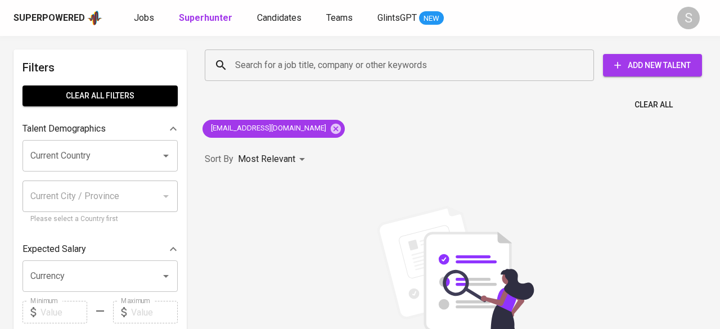 The width and height of the screenshot is (720, 329). I want to click on p: Talent Demographics, so click(64, 129).